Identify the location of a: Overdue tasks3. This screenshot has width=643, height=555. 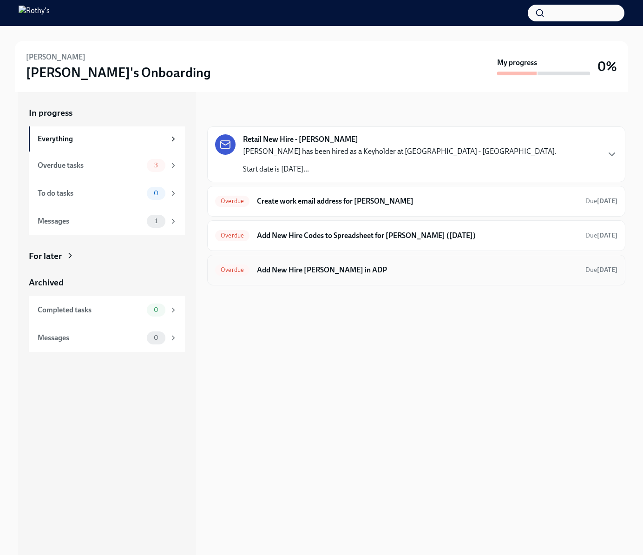
(107, 165).